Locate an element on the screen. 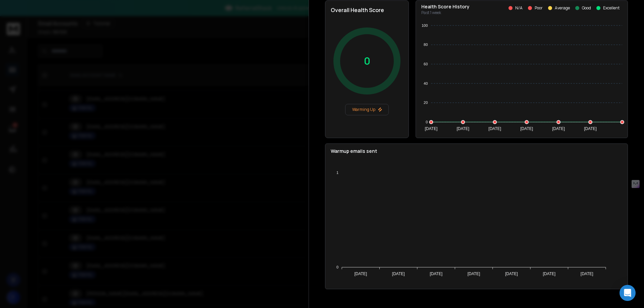 The height and width of the screenshot is (308, 644). p: Past 1 week is located at coordinates (446, 13).